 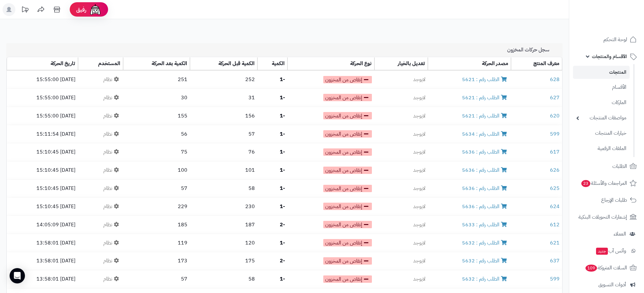 What do you see at coordinates (606, 40) in the screenshot?
I see `a: لوحة التحكم` at bounding box center [606, 40].